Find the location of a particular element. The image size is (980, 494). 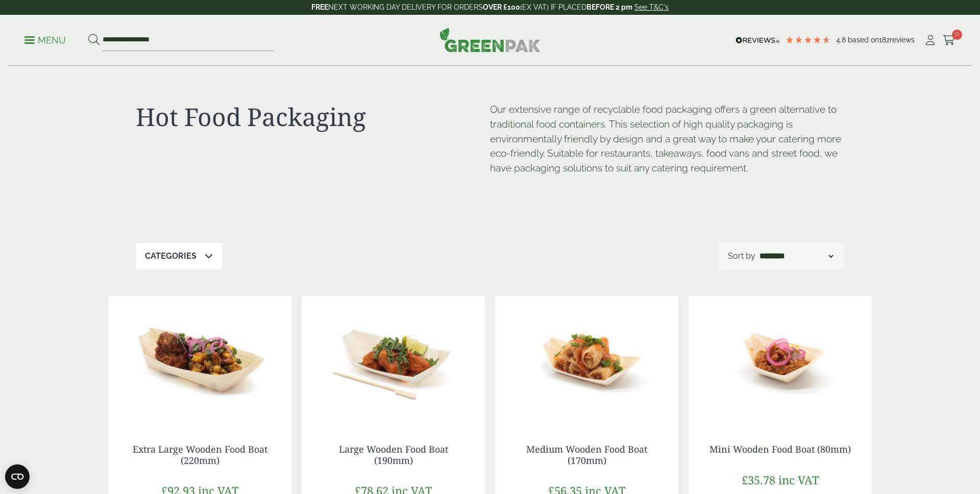

span: Based on is located at coordinates (863, 39).